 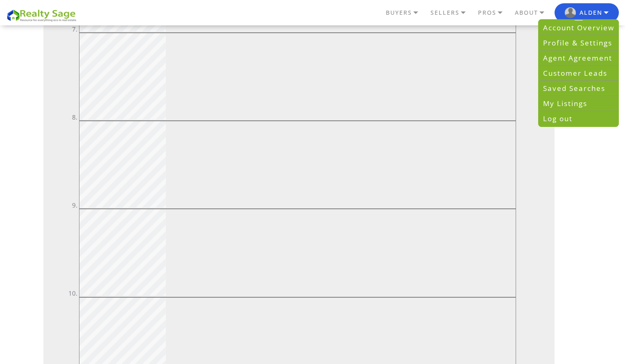 What do you see at coordinates (494, 13) in the screenshot?
I see `a: PROS` at bounding box center [494, 13].